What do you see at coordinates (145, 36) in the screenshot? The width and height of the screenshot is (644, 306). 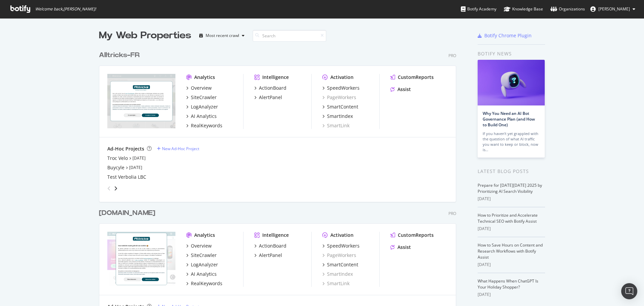 I see `div: My Web Properties` at bounding box center [145, 36].